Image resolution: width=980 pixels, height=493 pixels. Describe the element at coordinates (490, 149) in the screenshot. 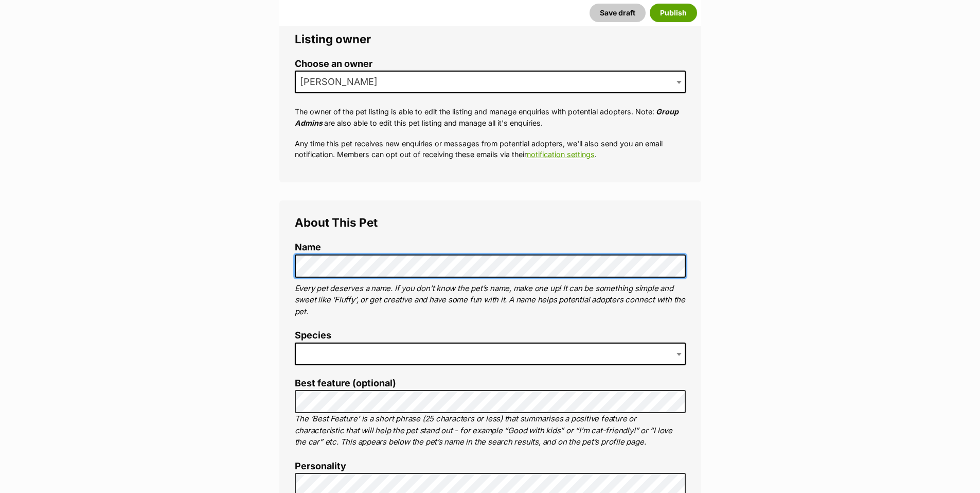

I see `p: Any time this pet receives new enquiries or messages from potential adopters, we'll also send you...` at that location.